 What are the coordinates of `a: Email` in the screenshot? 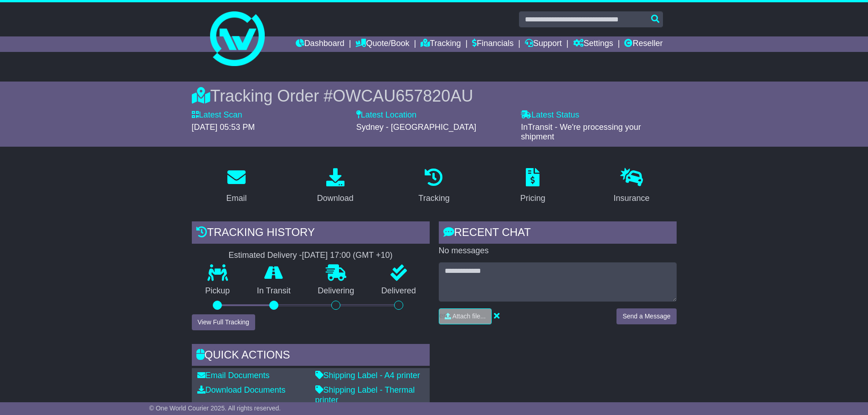 It's located at (236, 187).